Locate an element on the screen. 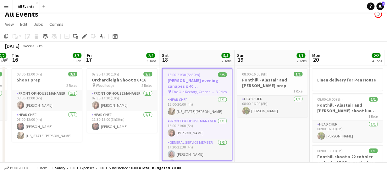 The image size is (387, 173). span: 3 Roles is located at coordinates (221, 91).